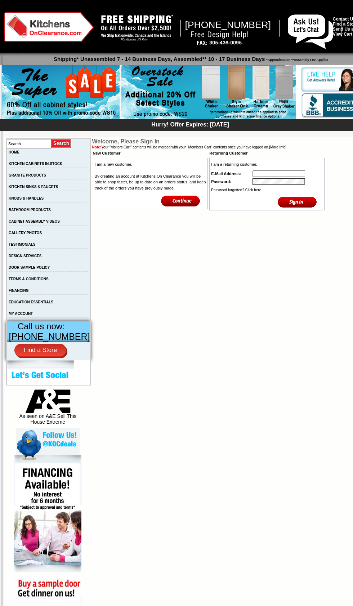 The width and height of the screenshot is (353, 606). Describe the element at coordinates (209, 142) in the screenshot. I see `td: Welcome, Please Sign In` at that location.